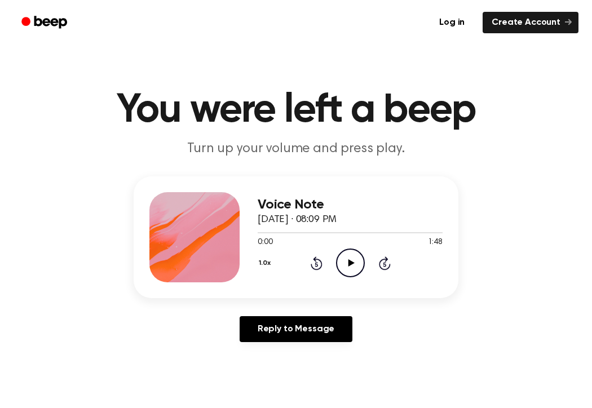 The image size is (592, 408). What do you see at coordinates (350, 205) in the screenshot?
I see `h3: Voice Note` at bounding box center [350, 205].